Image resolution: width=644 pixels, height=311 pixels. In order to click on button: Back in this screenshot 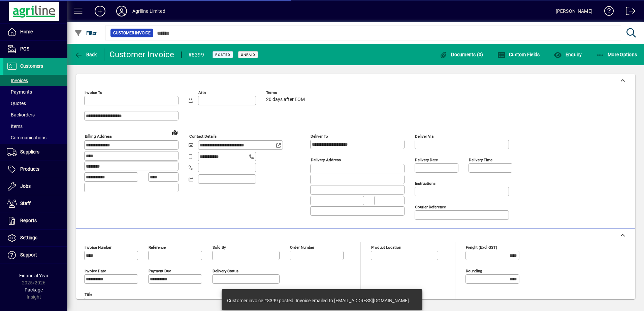, I will do `click(86, 54)`.